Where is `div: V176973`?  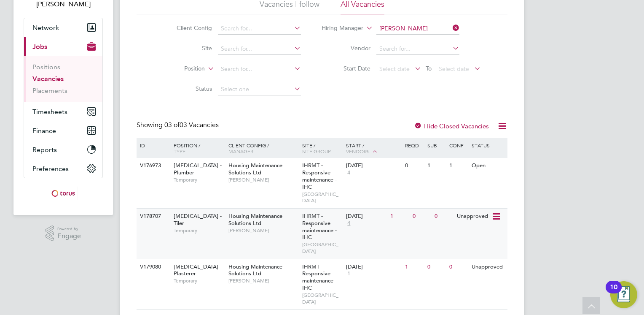 div: V176973 is located at coordinates (152, 166).